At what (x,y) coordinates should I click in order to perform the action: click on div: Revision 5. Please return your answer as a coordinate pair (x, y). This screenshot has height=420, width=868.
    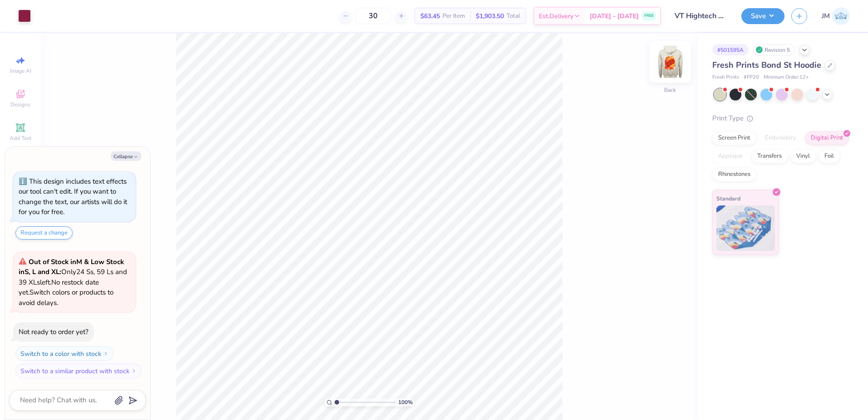
    Looking at the image, I should click on (774, 49).